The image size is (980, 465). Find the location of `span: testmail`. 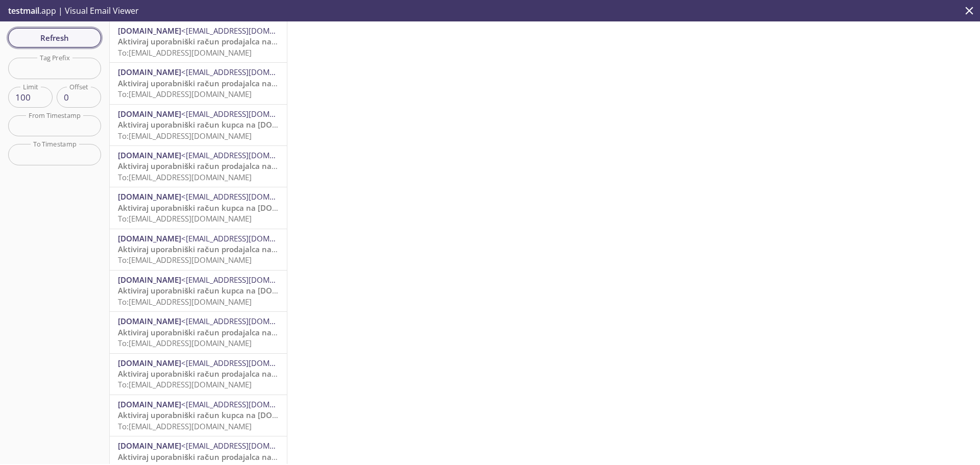

span: testmail is located at coordinates (24, 11).